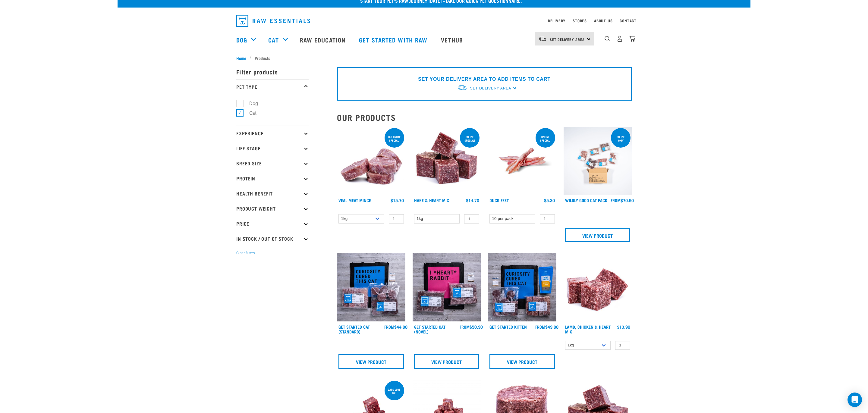 Image resolution: width=868 pixels, height=413 pixels. Describe the element at coordinates (598, 161) in the screenshot. I see `img: Cat 0 2sec` at that location.